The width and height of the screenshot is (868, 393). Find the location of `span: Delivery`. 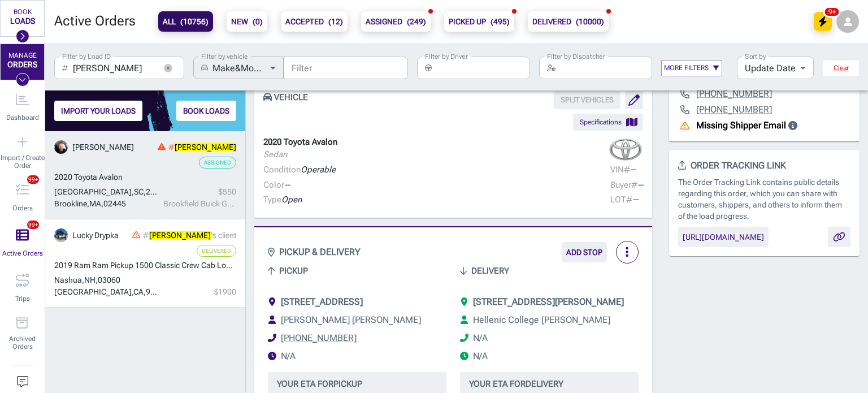

span: Delivery is located at coordinates (490, 271).